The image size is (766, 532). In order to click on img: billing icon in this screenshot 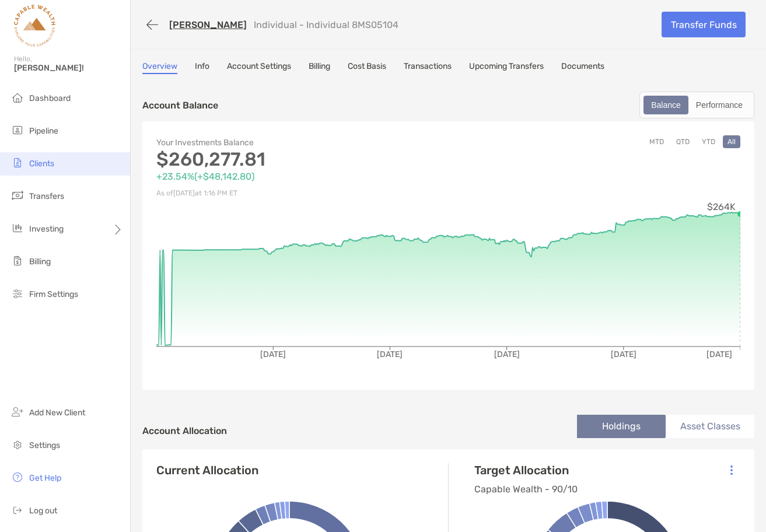, I will do `click(17, 261)`.